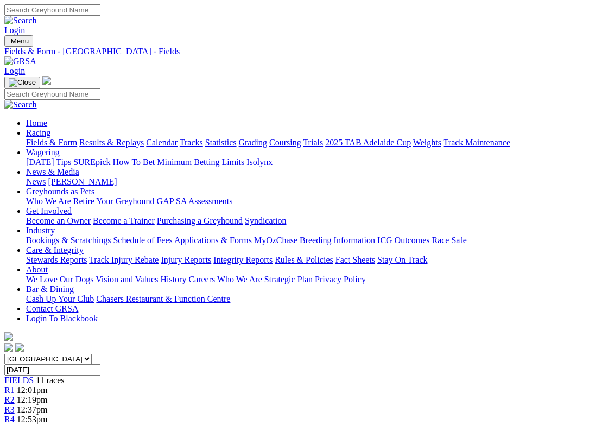 The height and width of the screenshot is (425, 589). I want to click on input: Select date, so click(52, 370).